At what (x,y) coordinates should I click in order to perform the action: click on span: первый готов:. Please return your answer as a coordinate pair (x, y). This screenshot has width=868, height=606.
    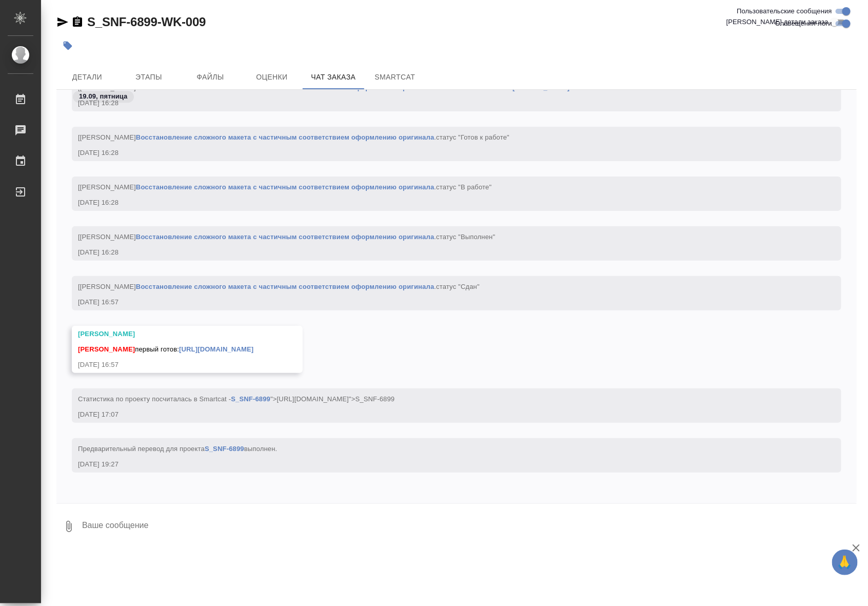
    Looking at the image, I should click on (166, 349).